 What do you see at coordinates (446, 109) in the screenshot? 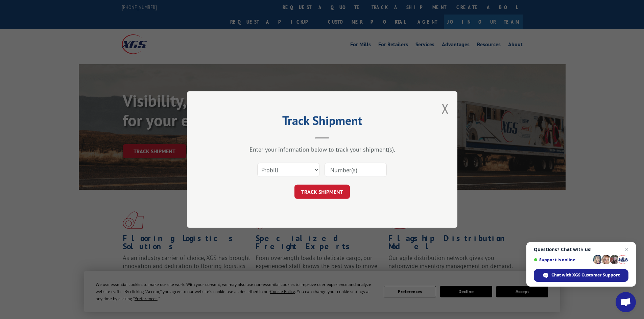
I see `button: Close modal` at bounding box center [446, 109].